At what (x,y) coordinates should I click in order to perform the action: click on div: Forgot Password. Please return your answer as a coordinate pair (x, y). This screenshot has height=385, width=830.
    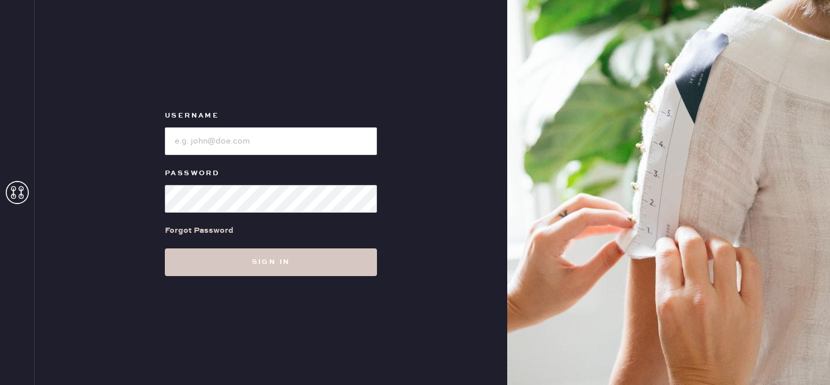
    Looking at the image, I should click on (199, 231).